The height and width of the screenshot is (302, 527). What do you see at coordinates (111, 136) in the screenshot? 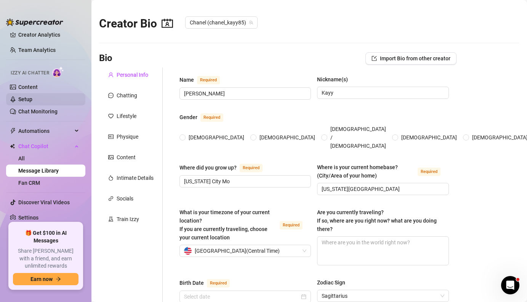
I see `span: idcard` at bounding box center [111, 136].